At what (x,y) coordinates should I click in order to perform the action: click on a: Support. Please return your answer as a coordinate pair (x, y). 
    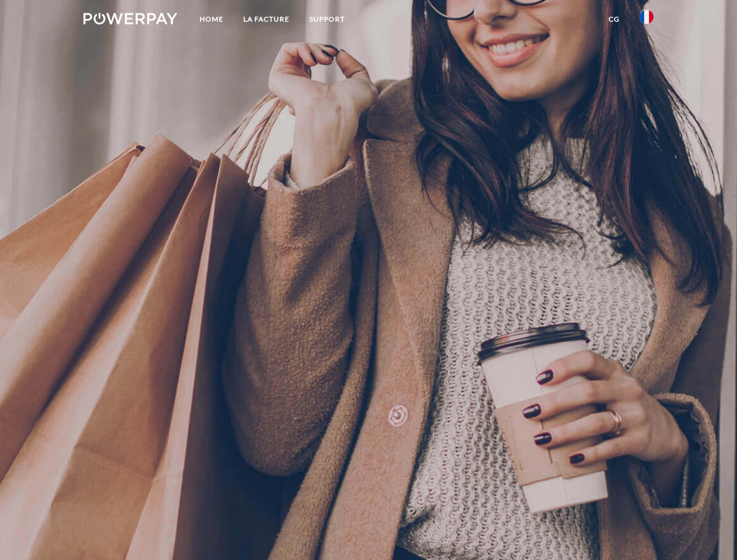
    Looking at the image, I should click on (326, 19).